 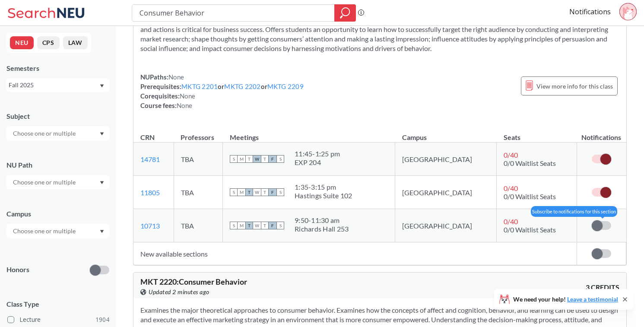 What do you see at coordinates (446, 133) in the screenshot?
I see `th: Campus` at bounding box center [446, 133].